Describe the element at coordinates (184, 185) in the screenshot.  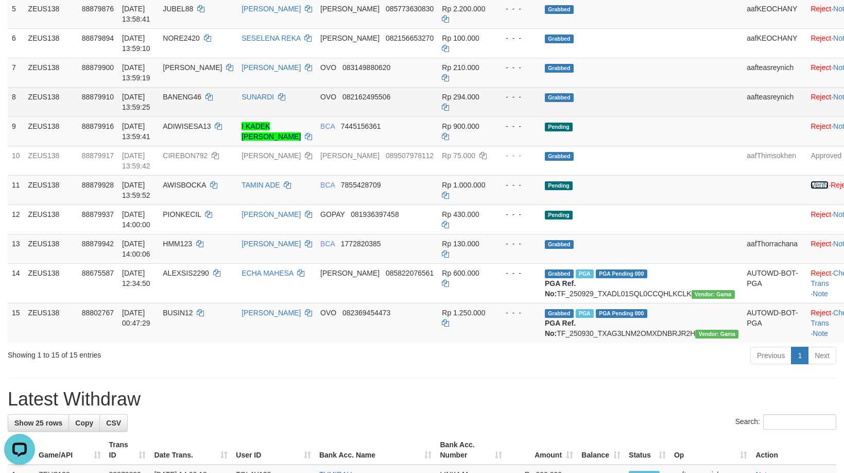
I see `span: AWISBOCKA` at that location.